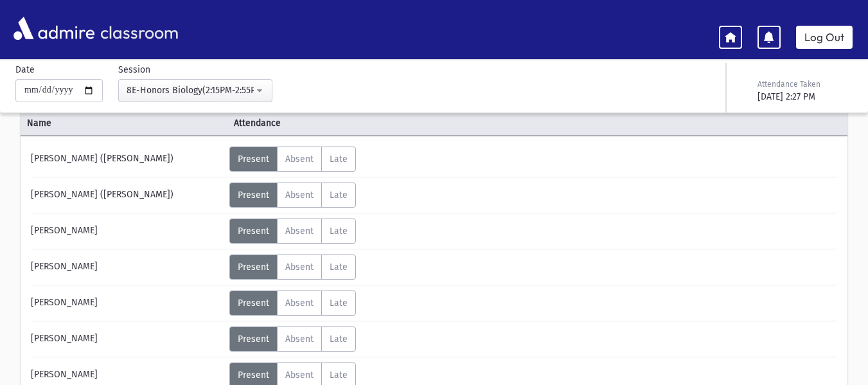  What do you see at coordinates (804, 84) in the screenshot?
I see `div: Attendance Taken` at bounding box center [804, 84].